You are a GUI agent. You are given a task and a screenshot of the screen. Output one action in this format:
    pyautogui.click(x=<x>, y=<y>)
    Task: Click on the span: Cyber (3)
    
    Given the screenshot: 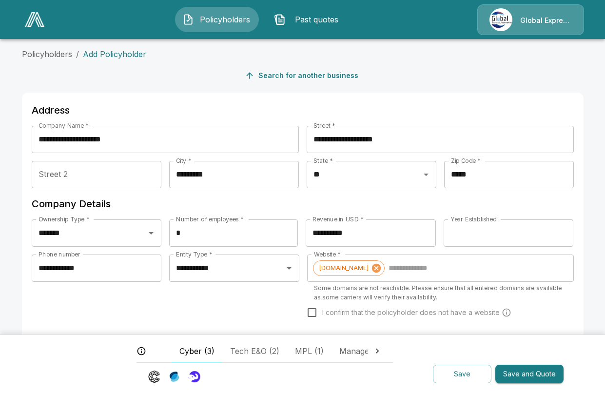 What is the action you would take?
    pyautogui.click(x=197, y=351)
    